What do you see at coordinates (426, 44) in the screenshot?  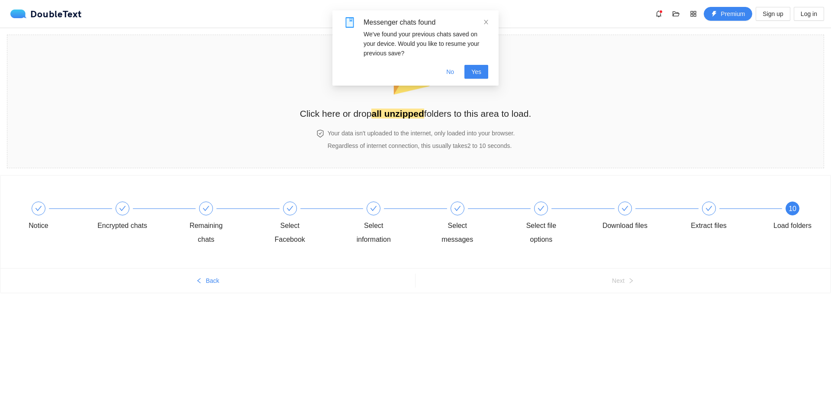 I see `div: We've found your previous chats saved on your device. Would you like to resume your previous save?` at bounding box center [426, 44].